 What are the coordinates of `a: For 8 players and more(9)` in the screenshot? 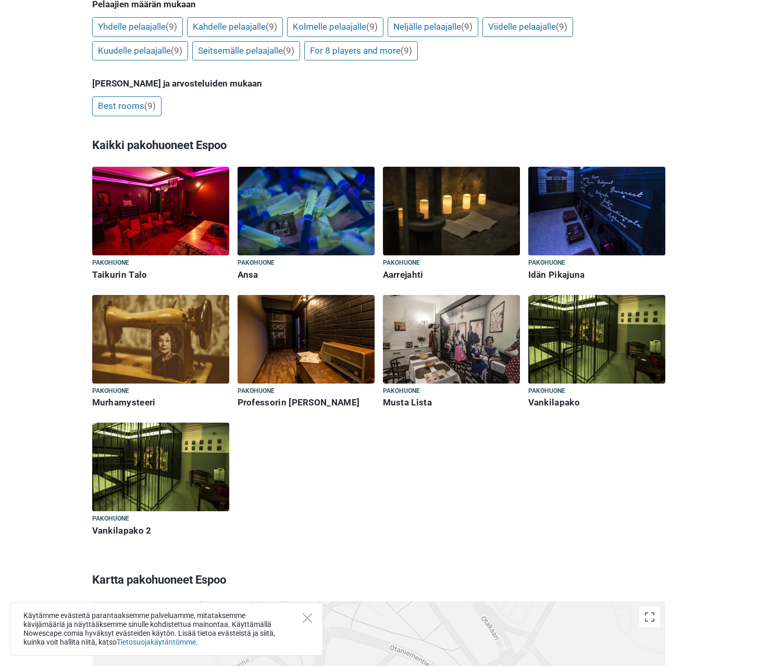 It's located at (361, 51).